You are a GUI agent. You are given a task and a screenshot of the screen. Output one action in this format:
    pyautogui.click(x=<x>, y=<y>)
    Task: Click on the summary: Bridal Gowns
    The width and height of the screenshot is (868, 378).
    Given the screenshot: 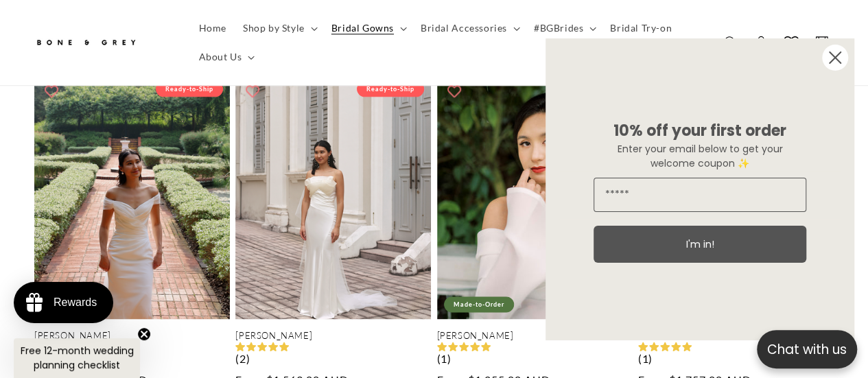 What is the action you would take?
    pyautogui.click(x=367, y=28)
    